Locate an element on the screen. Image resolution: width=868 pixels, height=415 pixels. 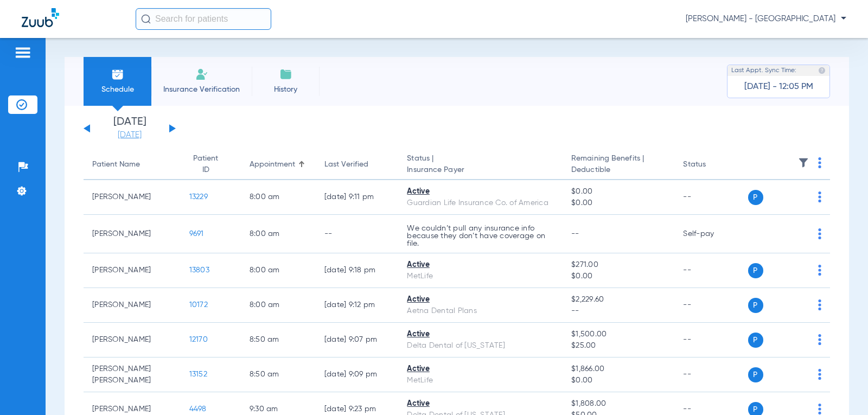
span: $25.00 is located at coordinates (618, 346).